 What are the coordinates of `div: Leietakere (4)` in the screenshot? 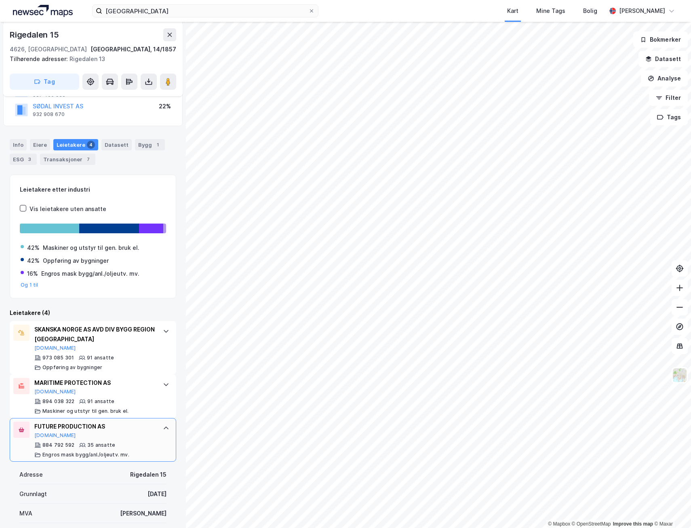 It's located at (93, 313).